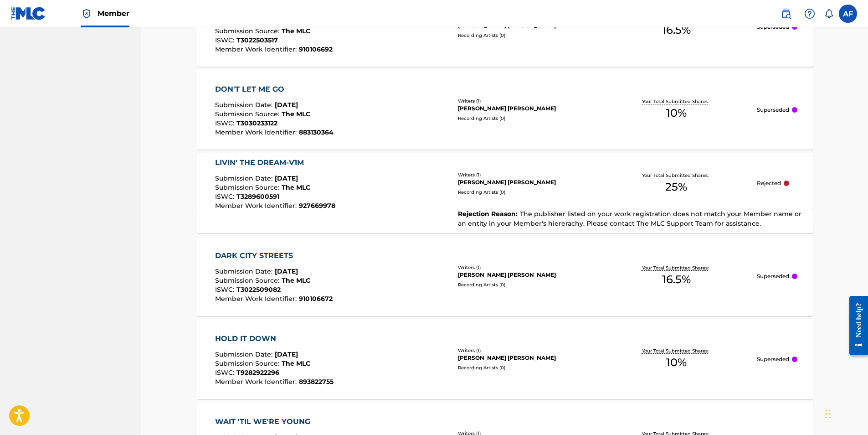 Image resolution: width=868 pixels, height=435 pixels. What do you see at coordinates (113, 13) in the screenshot?
I see `span: Member` at bounding box center [113, 13].